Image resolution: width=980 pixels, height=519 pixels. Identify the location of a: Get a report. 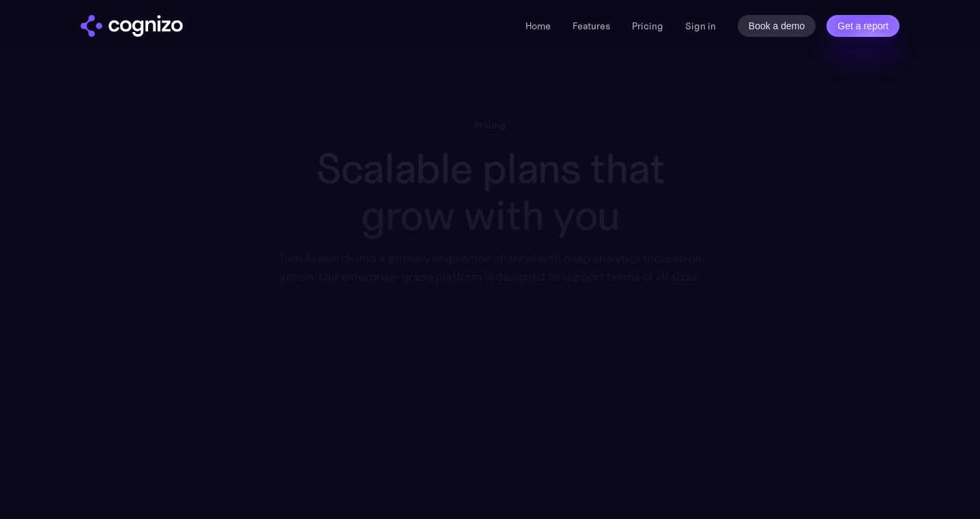
(863, 26).